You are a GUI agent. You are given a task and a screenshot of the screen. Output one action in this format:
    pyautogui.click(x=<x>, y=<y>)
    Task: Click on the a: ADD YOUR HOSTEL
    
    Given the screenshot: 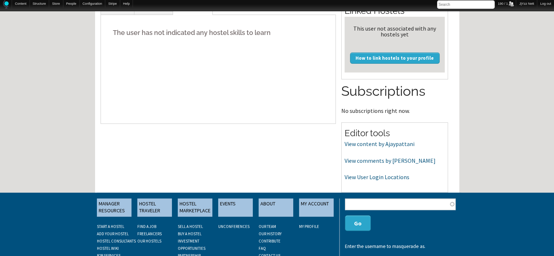 What is the action you would take?
    pyautogui.click(x=112, y=234)
    